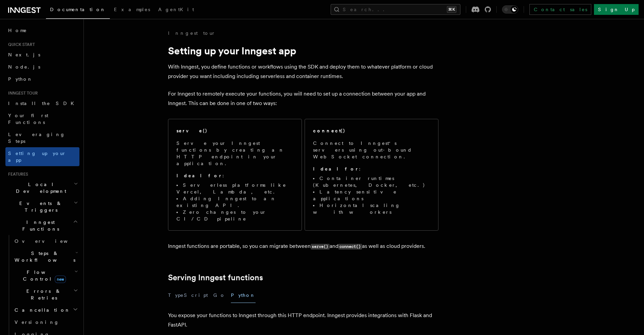  What do you see at coordinates (42, 207) in the screenshot?
I see `button: Events & Triggers` at bounding box center [42, 207].